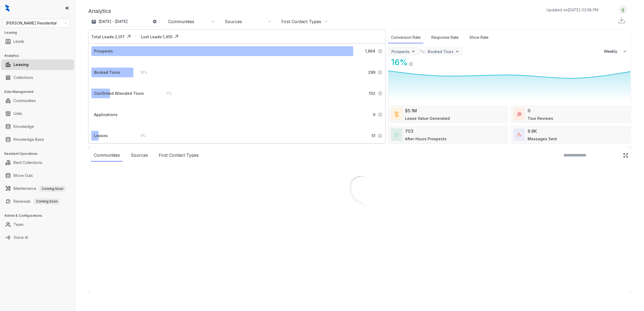  I want to click on img: UserAvatar, so click(623, 9).